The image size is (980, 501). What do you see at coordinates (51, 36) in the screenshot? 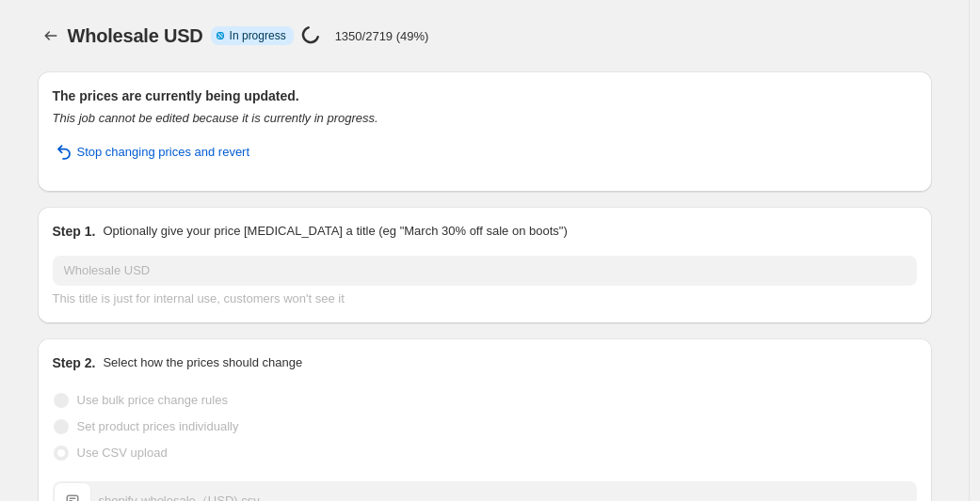
I see `button: Price change jobs` at bounding box center [51, 36].